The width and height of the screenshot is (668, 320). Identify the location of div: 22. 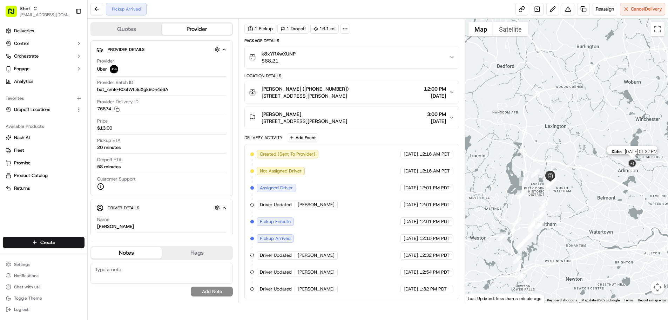
(521, 244).